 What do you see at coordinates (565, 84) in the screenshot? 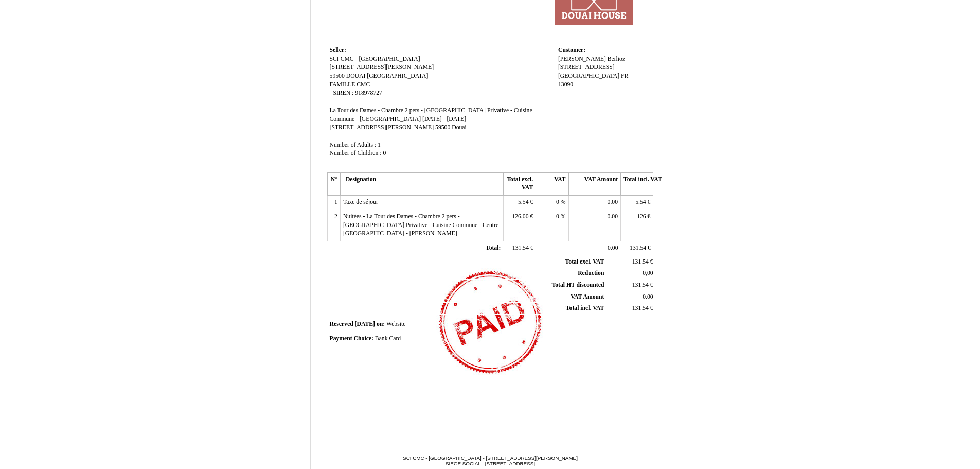
I see `span: 13090` at bounding box center [565, 84].